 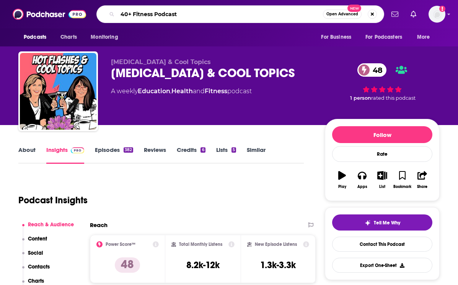 I want to click on div: List, so click(x=383, y=187).